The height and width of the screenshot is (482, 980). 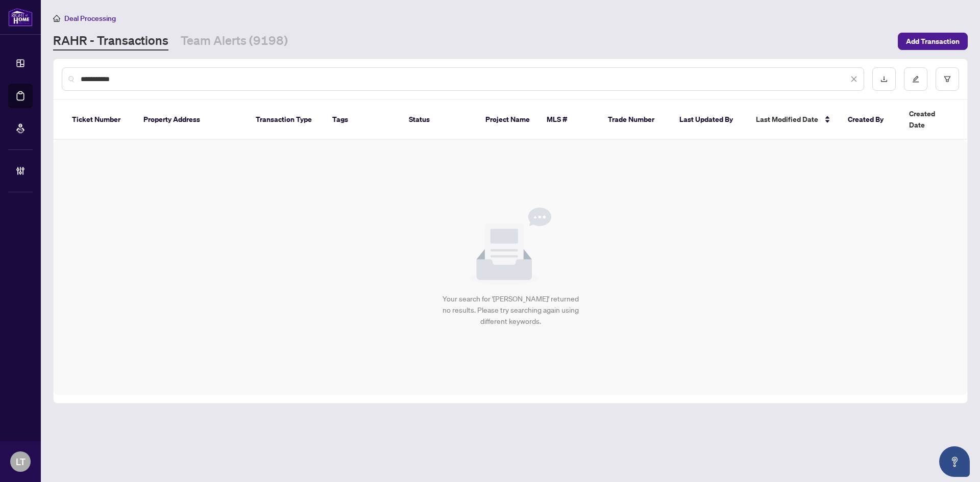 I want to click on span: Deal Processing, so click(x=90, y=18).